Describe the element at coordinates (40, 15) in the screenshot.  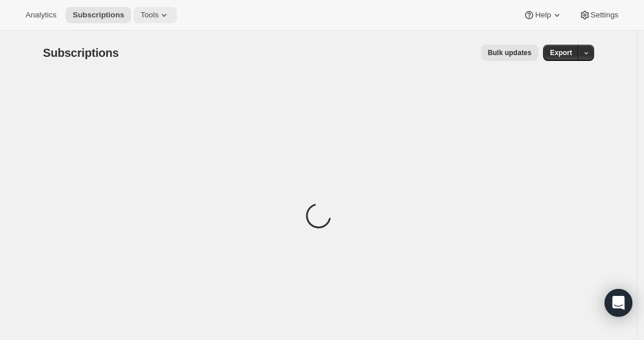
I see `button: Analytics` at that location.